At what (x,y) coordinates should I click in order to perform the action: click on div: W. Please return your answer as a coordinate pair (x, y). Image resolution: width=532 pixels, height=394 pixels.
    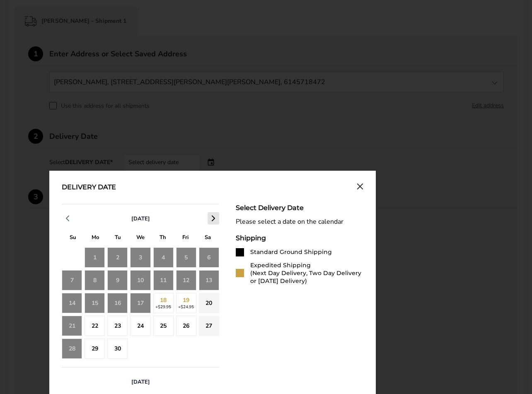
    Looking at the image, I should click on (141, 238).